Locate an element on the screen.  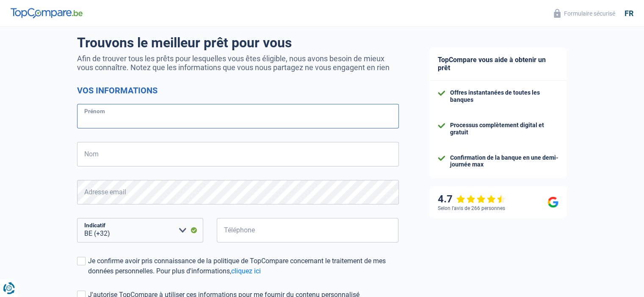
h1: Trouvons le meilleur prêt pour vous is located at coordinates (238, 43).